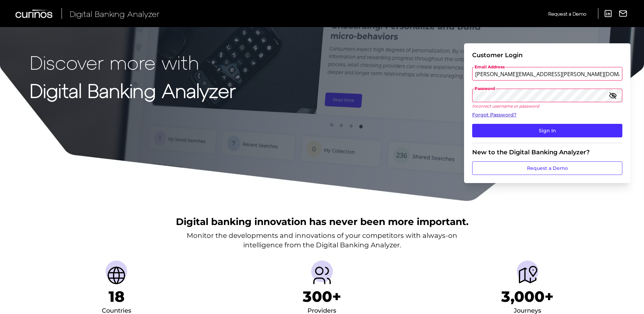 The width and height of the screenshot is (644, 314). I want to click on p: Monitor the developments and innovations of your competitors with always-on intelligence from the..., so click(322, 241).